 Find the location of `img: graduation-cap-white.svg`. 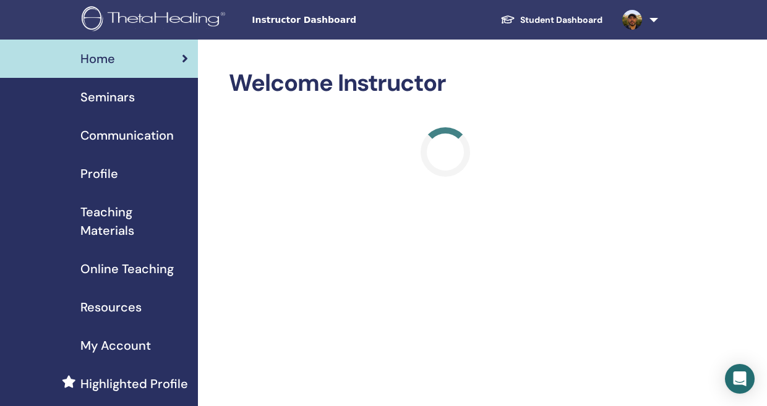

img: graduation-cap-white.svg is located at coordinates (508, 19).